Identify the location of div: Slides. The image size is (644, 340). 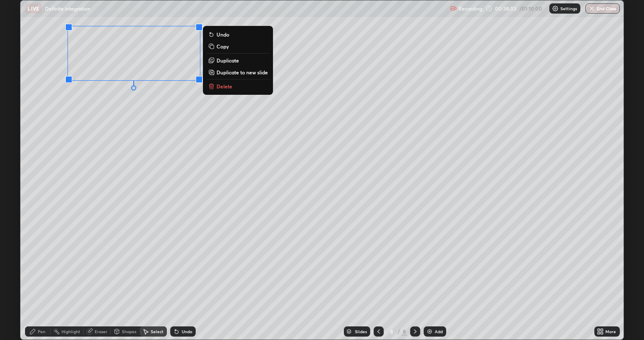
(361, 331).